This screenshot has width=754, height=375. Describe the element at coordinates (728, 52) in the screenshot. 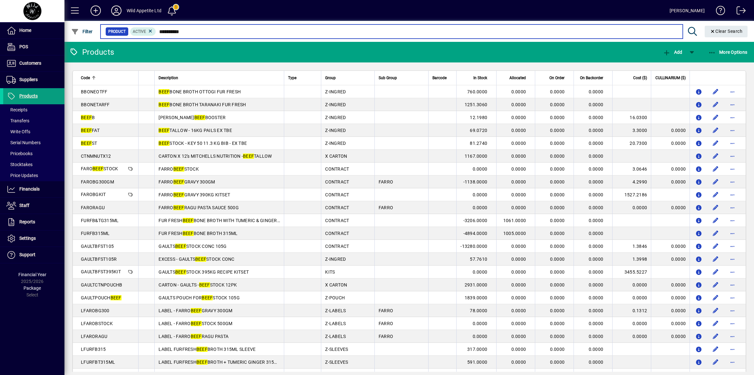

I see `button: More Options` at that location.